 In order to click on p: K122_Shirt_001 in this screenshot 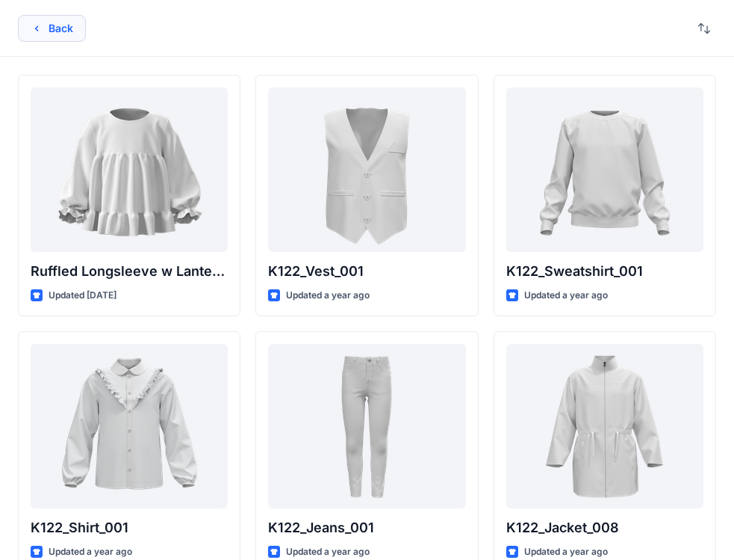, I will do `click(129, 528)`.